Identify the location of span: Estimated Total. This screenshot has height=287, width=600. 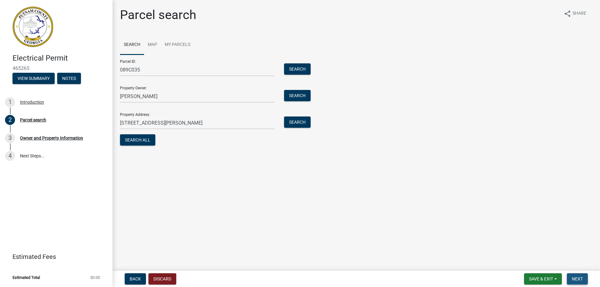
(26, 277).